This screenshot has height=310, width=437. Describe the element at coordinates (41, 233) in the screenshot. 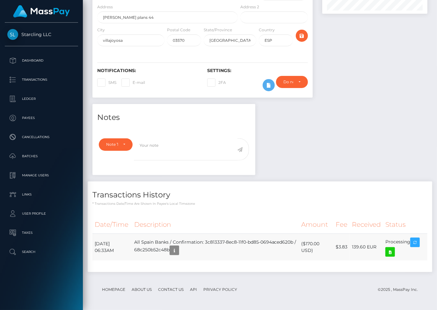

I see `a: Taxes` at that location.